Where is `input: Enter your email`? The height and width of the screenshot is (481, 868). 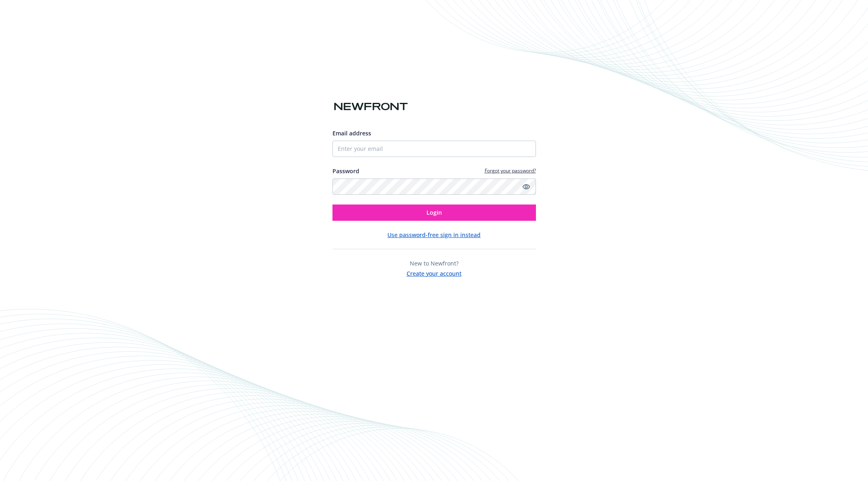
input: Enter your email is located at coordinates (434, 149).